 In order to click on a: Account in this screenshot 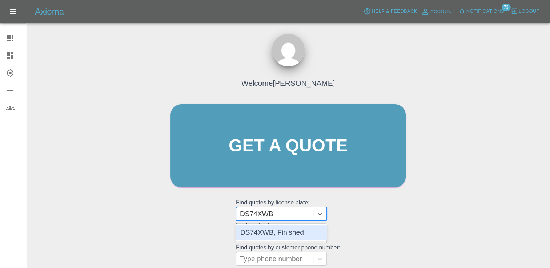, I will do `click(438, 12)`.